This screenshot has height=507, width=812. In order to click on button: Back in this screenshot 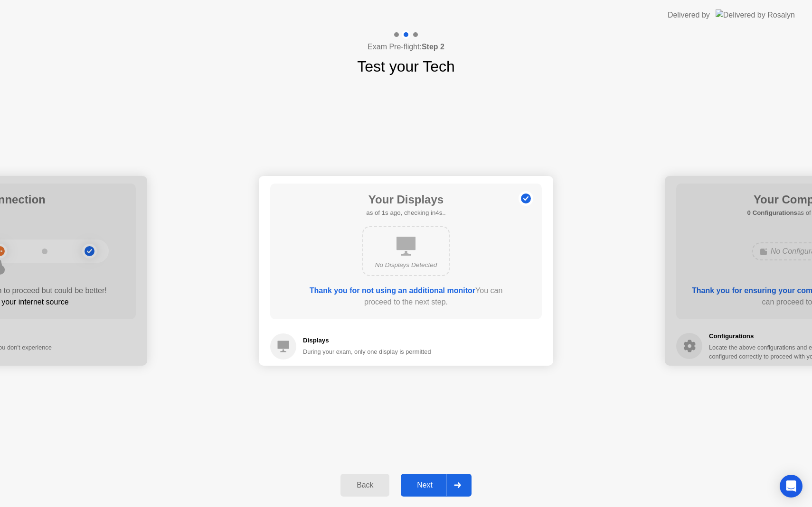, I will do `click(365, 485)`.